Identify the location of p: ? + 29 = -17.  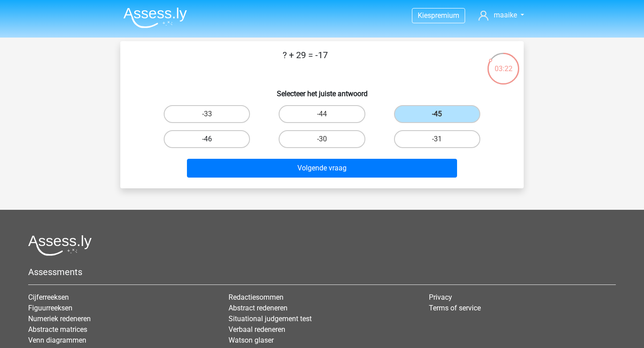
(305, 62).